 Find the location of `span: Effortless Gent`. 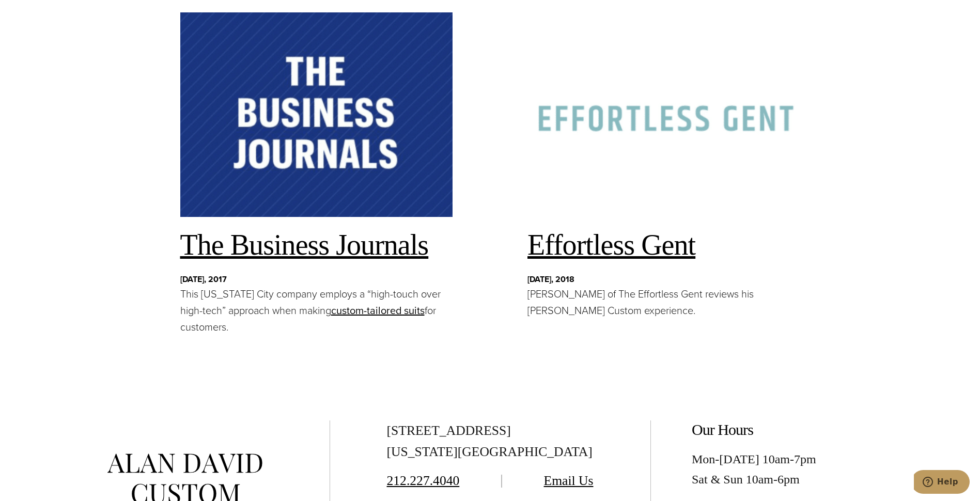

span: Effortless Gent is located at coordinates (611, 244).